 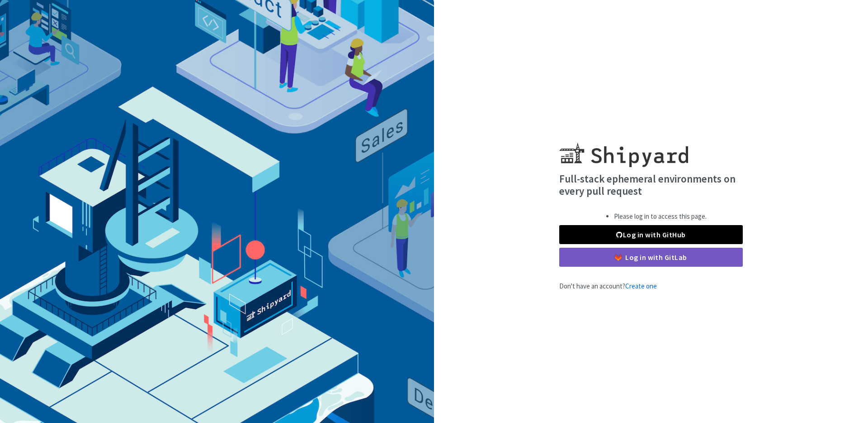 I want to click on h4: Full-stack ephemeral environments on every pull request, so click(x=651, y=184).